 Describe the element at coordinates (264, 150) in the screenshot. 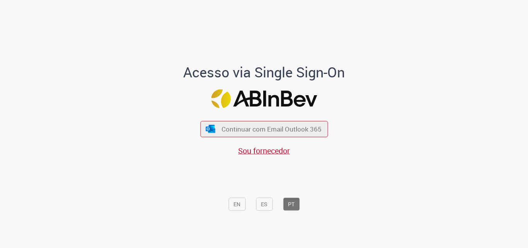

I see `a: Sou fornecedor` at that location.